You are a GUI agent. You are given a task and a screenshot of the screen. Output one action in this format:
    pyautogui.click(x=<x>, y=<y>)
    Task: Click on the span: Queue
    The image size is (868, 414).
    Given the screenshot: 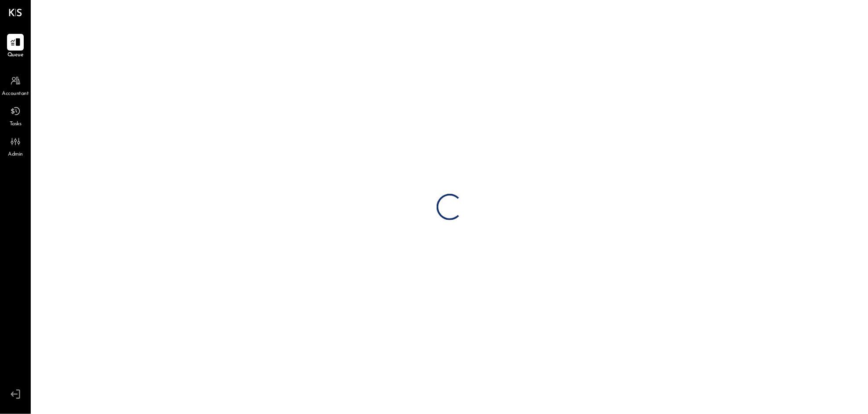 What is the action you would take?
    pyautogui.click(x=15, y=55)
    